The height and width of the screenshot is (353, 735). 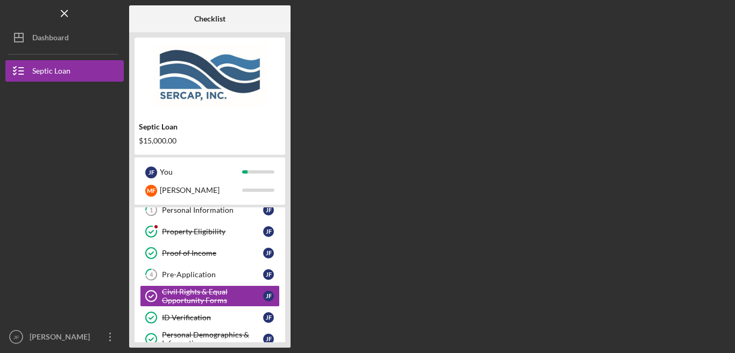 I want to click on button: Septic Loan, so click(x=65, y=71).